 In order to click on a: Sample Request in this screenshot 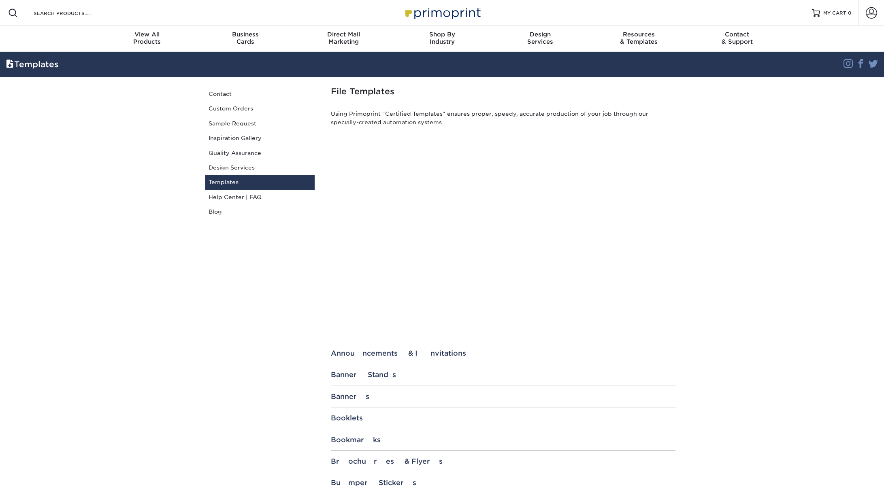, I will do `click(260, 123)`.